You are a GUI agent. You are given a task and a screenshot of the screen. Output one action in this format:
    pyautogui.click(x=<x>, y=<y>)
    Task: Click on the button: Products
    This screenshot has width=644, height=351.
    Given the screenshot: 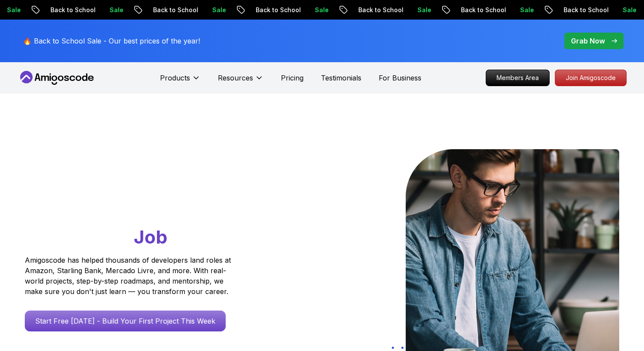 What is the action you would take?
    pyautogui.click(x=180, y=81)
    